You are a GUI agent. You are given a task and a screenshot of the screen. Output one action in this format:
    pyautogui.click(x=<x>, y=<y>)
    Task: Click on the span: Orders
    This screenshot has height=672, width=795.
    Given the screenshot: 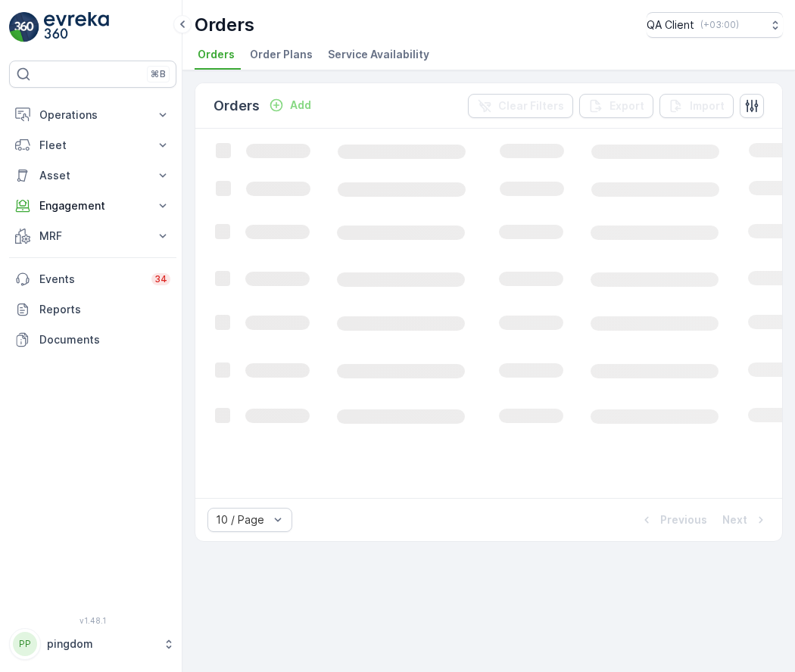 What is the action you would take?
    pyautogui.click(x=216, y=54)
    